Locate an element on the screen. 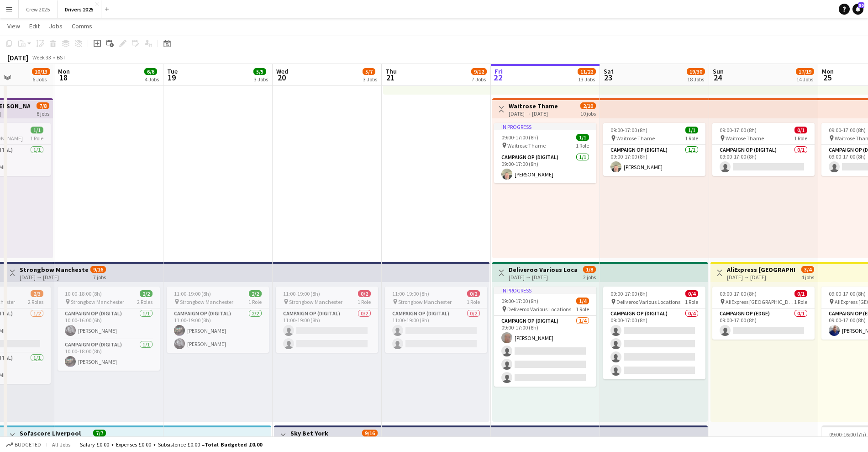  span: 09:00-16:00 (7h) is located at coordinates (847, 434).